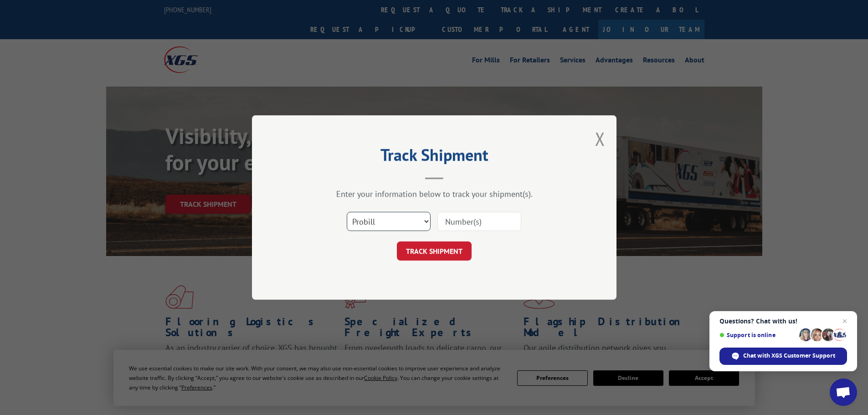 This screenshot has height=415, width=868. Describe the element at coordinates (434, 194) in the screenshot. I see `div: Enter your information below to track your shipment(s).` at that location.